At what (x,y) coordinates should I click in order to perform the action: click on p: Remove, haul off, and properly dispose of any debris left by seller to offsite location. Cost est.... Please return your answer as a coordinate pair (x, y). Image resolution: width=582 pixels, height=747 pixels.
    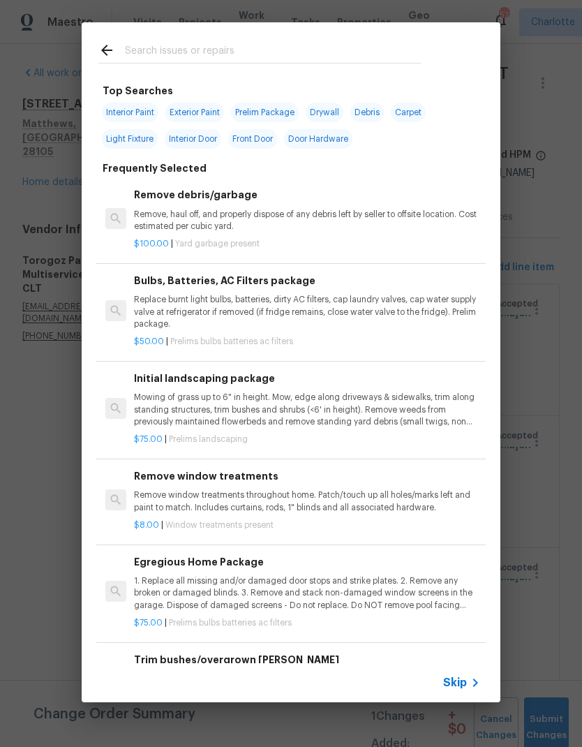
    Looking at the image, I should click on (307, 221).